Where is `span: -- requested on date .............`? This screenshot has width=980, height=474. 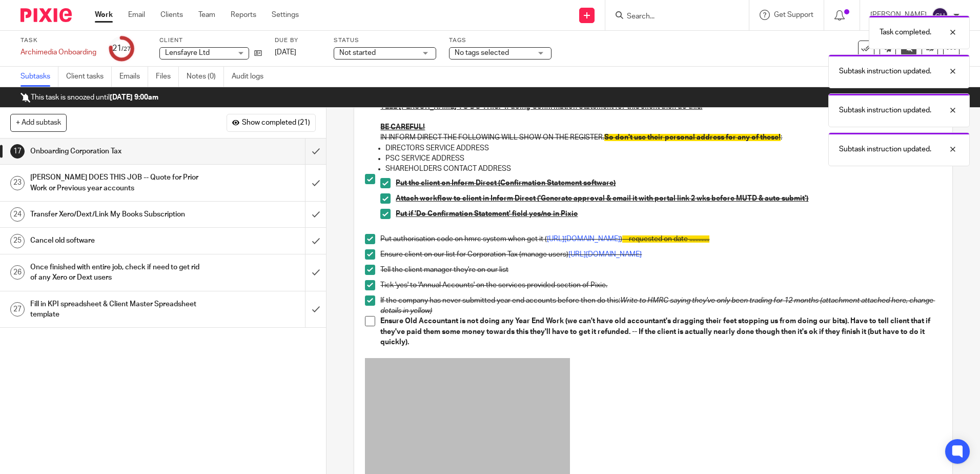
span: -- requested on date ............. is located at coordinates (666, 239).